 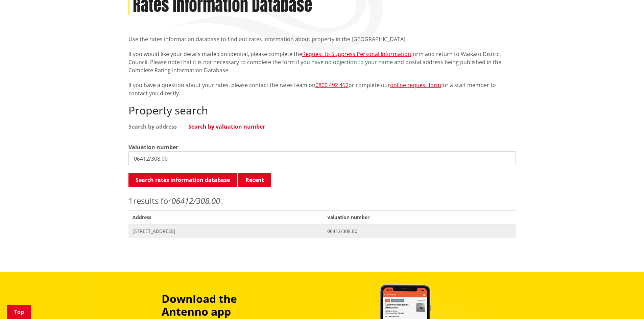 I want to click on h3: Download the Antenno app, so click(x=223, y=305).